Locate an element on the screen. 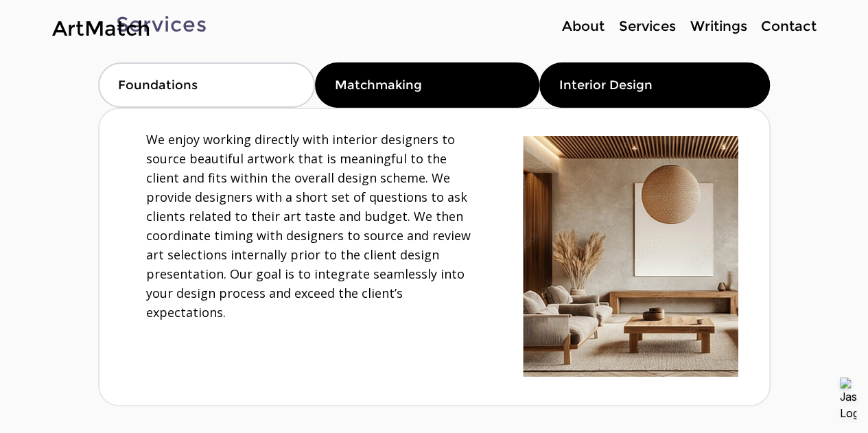 This screenshot has width=868, height=433. a: Services is located at coordinates (647, 26).